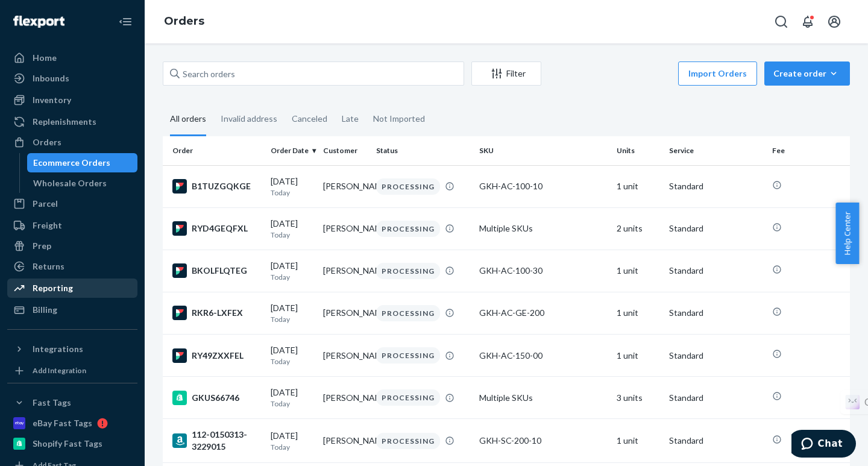 This screenshot has height=466, width=868. I want to click on input: Search orders, so click(313, 74).